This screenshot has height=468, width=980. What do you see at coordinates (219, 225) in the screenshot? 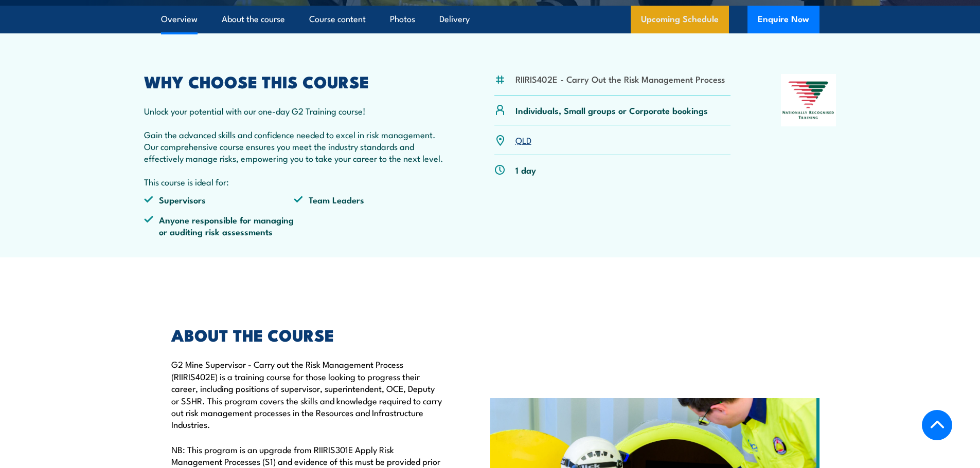
I see `li: Anyone responsible for managing or auditing risk assessments` at bounding box center [219, 225].